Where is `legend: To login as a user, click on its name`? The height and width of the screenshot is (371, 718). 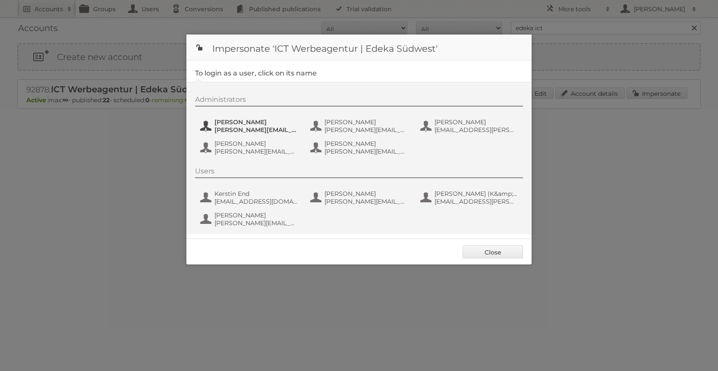
legend: To login as a user, click on its name is located at coordinates (256, 73).